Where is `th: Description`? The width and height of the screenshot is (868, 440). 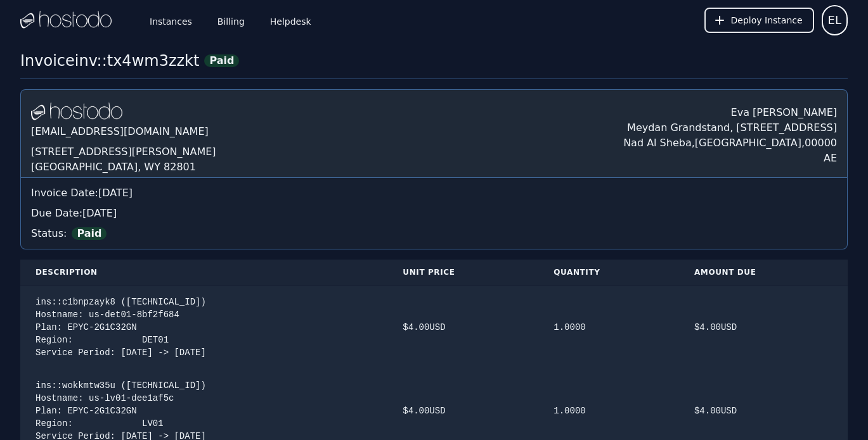
th: Description is located at coordinates (203, 272).